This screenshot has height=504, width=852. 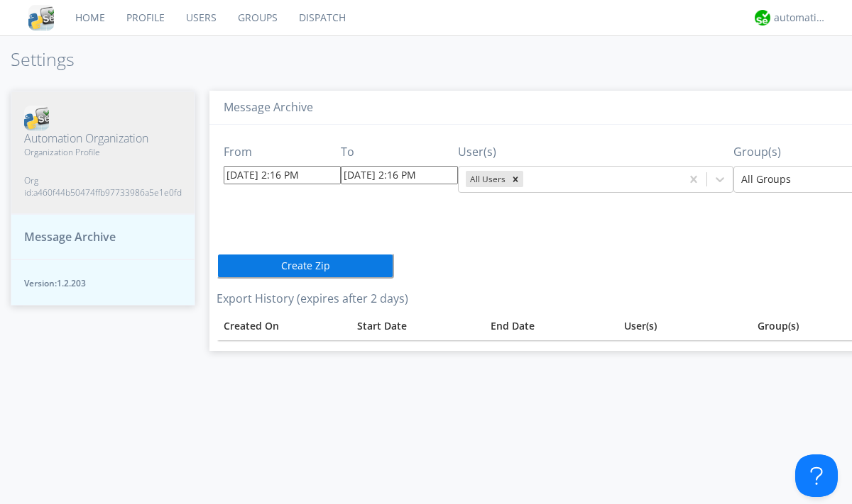 I want to click on span: Org id: a460f44b50474ffb97733986a5e1e0fd, so click(x=103, y=187).